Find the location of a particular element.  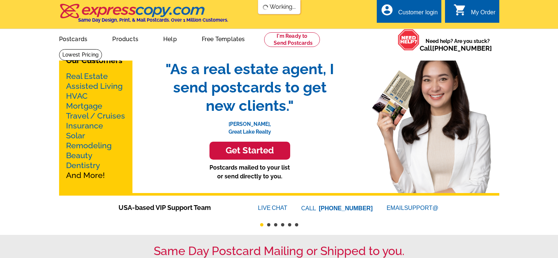

div: Customer login is located at coordinates (418, 14).